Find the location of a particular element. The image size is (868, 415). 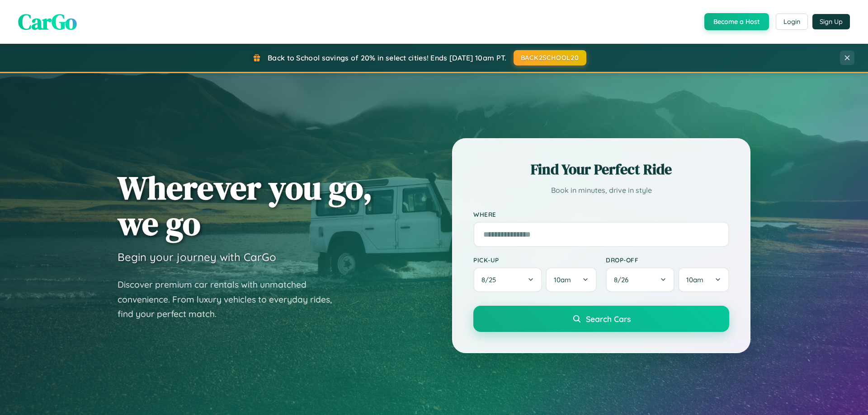

button: 8/26 is located at coordinates (640, 280).